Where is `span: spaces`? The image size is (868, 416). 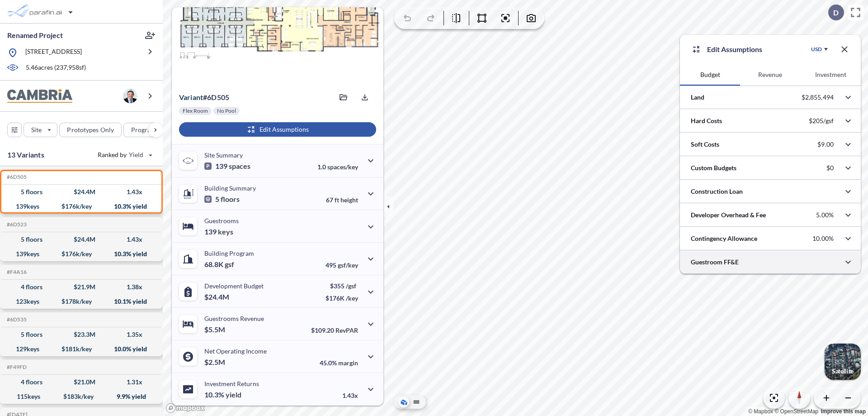
span: spaces is located at coordinates (239, 166).